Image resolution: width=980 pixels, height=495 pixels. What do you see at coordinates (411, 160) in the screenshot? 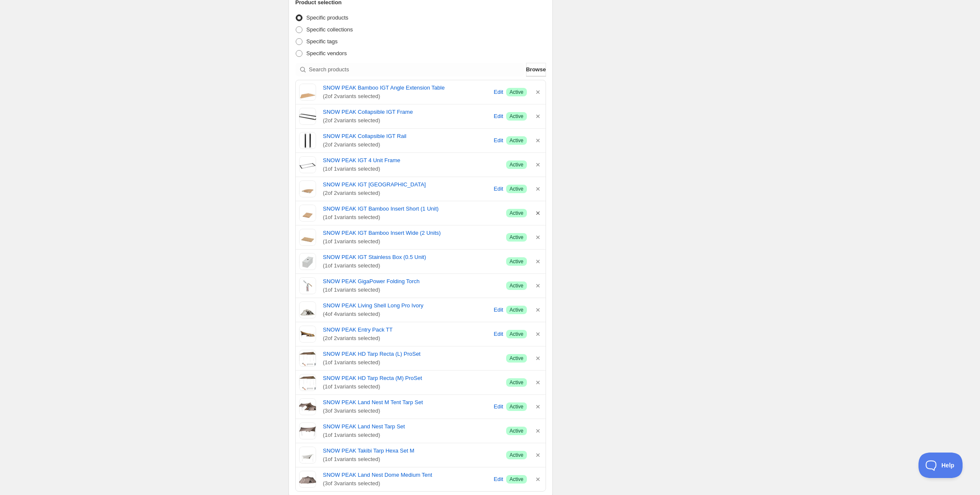
I see `a: SNOW PEAK IGT 4 Unit Frame` at bounding box center [411, 160].